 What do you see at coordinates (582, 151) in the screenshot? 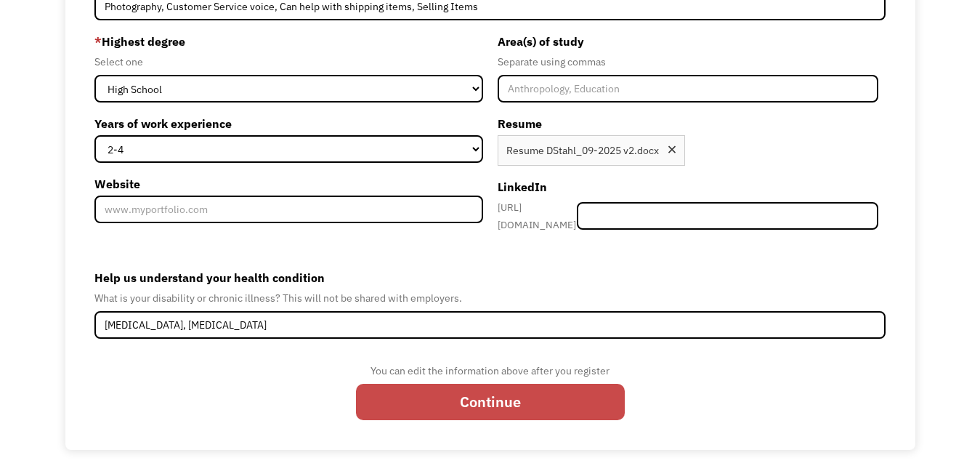
I see `div: Resume DStahl_09-2025 v2.docx` at bounding box center [582, 151].